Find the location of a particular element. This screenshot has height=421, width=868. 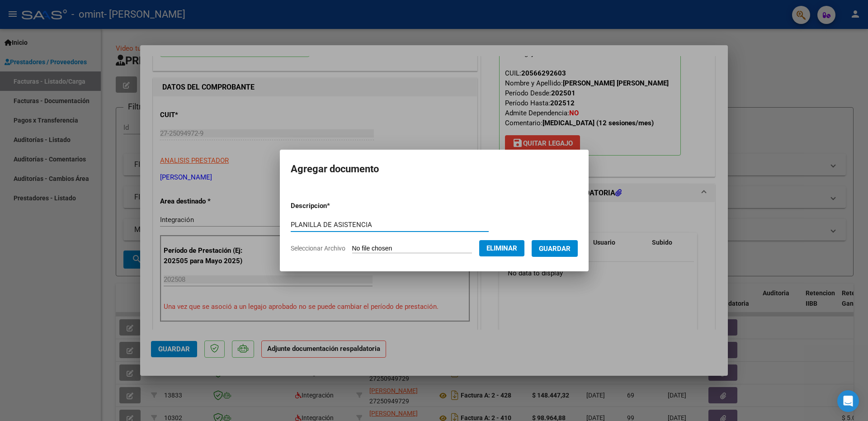

p: Descripcion is located at coordinates (333, 206).